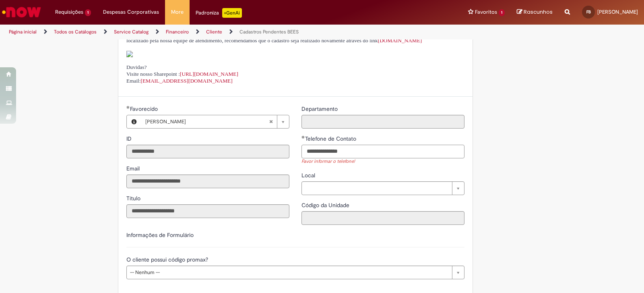 This screenshot has width=644, height=293. Describe the element at coordinates (134, 198) in the screenshot. I see `label: Somente leitura - Título` at that location.